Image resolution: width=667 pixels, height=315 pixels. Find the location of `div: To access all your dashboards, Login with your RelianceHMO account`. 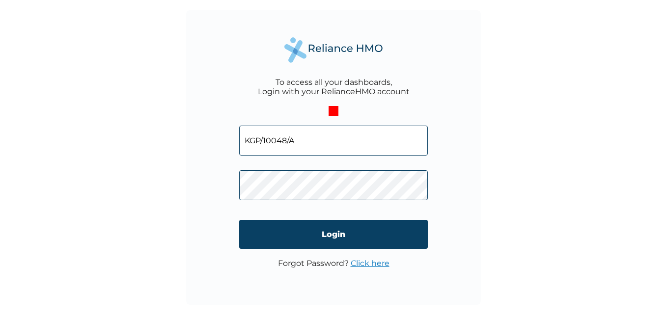

div: To access all your dashboards, Login with your RelianceHMO account is located at coordinates (334, 87).